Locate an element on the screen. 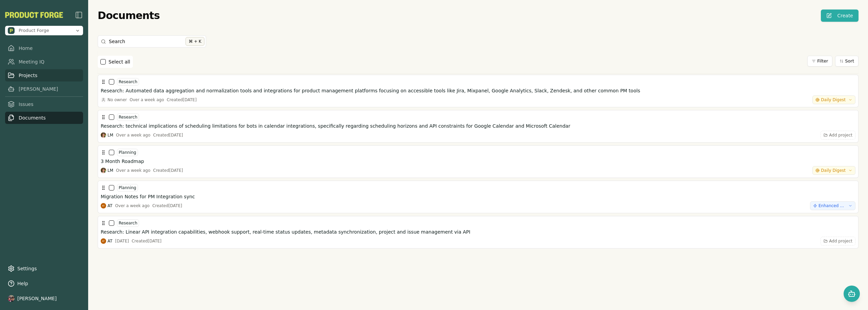 Image resolution: width=868 pixels, height=310 pixels. button: Research: Linear API integration capabilities, webhook support, real-time status updates, metadat... is located at coordinates (478, 232).